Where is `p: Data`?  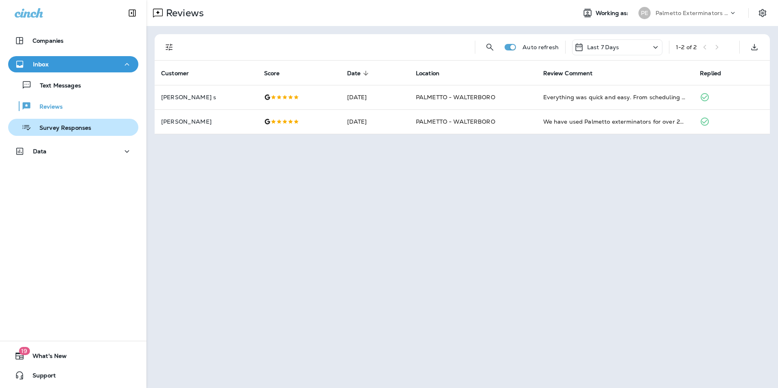
p: Data is located at coordinates (40, 151).